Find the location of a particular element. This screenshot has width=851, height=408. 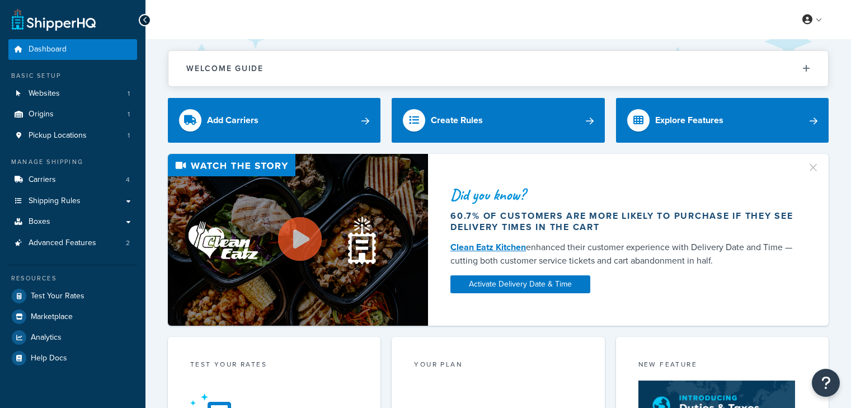

span: Advanced Features is located at coordinates (62, 243).